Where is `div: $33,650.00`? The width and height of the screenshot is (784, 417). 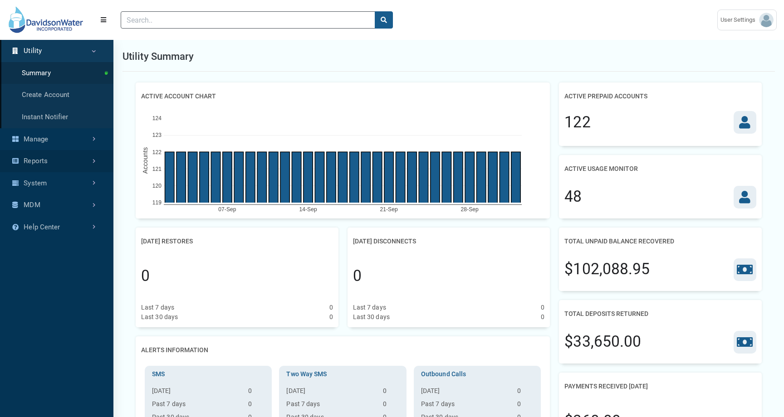
div: $33,650.00 is located at coordinates (602, 342).